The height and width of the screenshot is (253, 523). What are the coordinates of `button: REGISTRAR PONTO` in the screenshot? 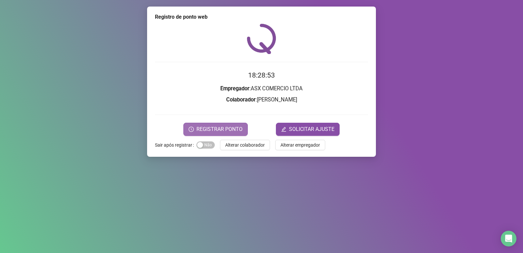 It's located at (215, 129).